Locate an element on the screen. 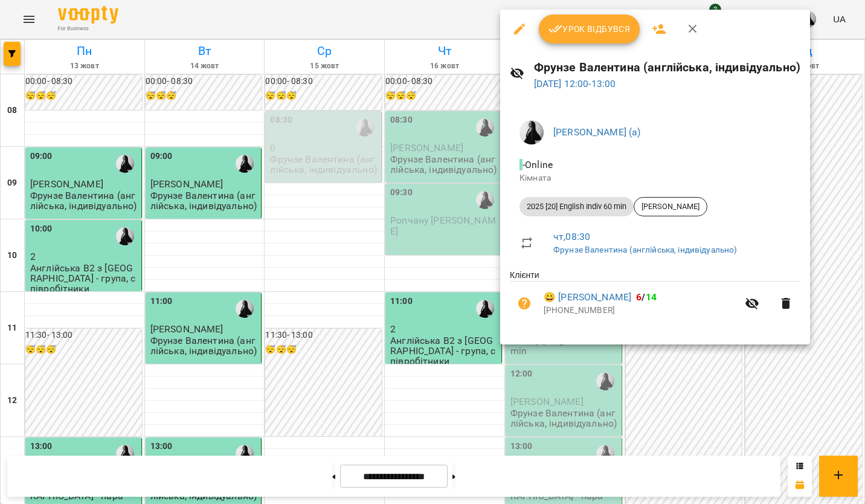 Image resolution: width=865 pixels, height=504 pixels. h6: Фрунзе Валентина (англійська, індивідуально) is located at coordinates (667, 67).